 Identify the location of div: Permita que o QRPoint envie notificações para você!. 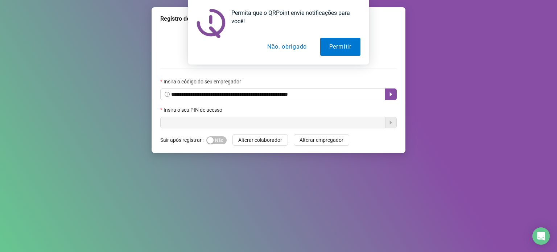
(293, 17).